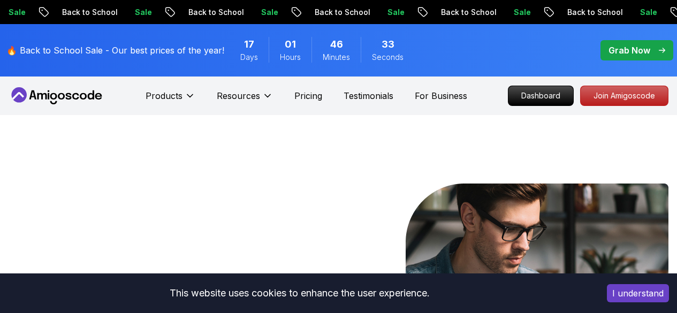 The height and width of the screenshot is (313, 677). Describe the element at coordinates (441, 96) in the screenshot. I see `a: For Business` at that location.